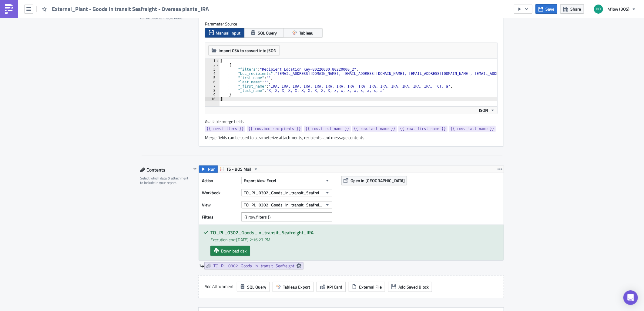 The image size is (644, 311). What do you see at coordinates (9, 9) in the screenshot?
I see `img: PushMetrics` at bounding box center [9, 9].